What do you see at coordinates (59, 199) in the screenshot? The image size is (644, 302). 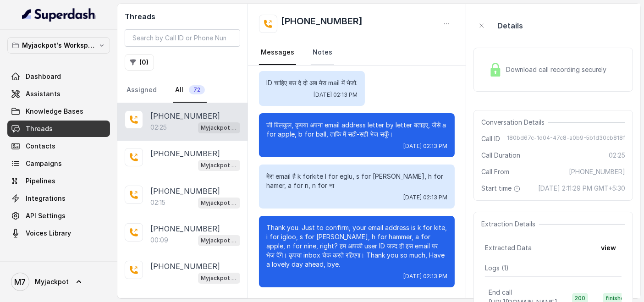 I see `a: Integrations` at bounding box center [59, 199].